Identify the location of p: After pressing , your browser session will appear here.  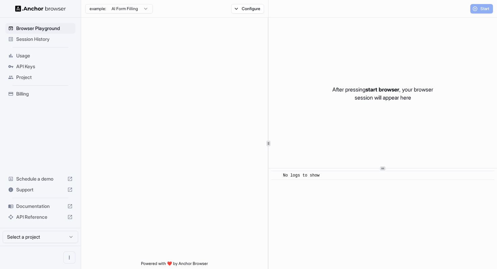
(383, 94).